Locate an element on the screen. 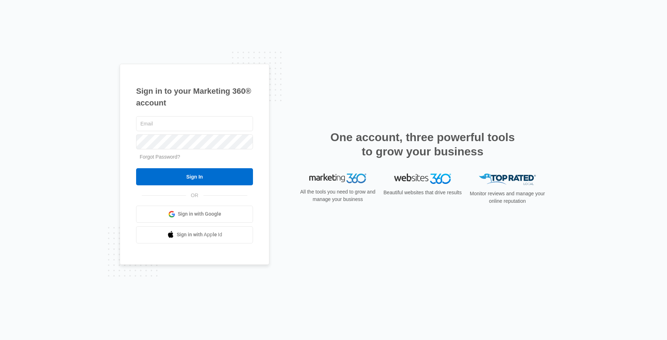 The width and height of the screenshot is (667, 340). a: Sign in with Apple Id is located at coordinates (195, 235).